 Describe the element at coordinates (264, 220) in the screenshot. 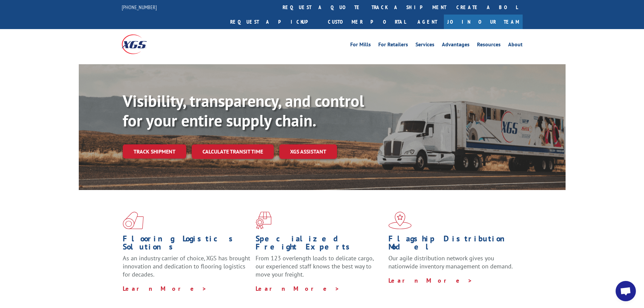

I see `img: xgs-icon-focused-on-flooring-red` at that location.